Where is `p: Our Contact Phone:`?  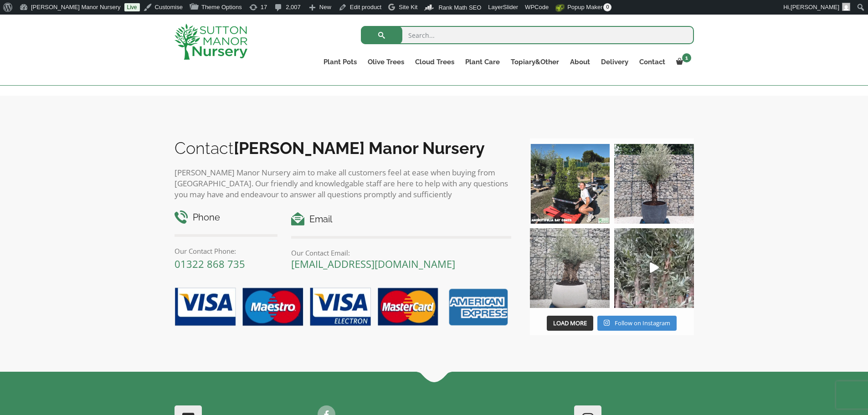
p: Our Contact Phone: is located at coordinates (226, 251).